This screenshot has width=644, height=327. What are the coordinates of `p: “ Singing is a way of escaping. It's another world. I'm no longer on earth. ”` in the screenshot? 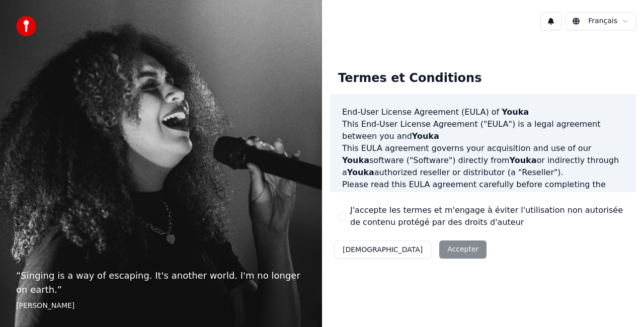 It's located at (161, 282).